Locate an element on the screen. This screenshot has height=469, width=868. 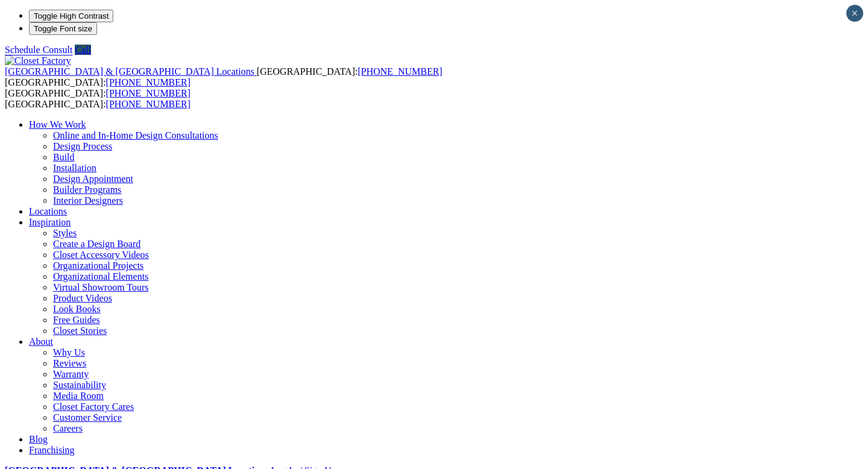
img: Closet Factory is located at coordinates (38, 61).